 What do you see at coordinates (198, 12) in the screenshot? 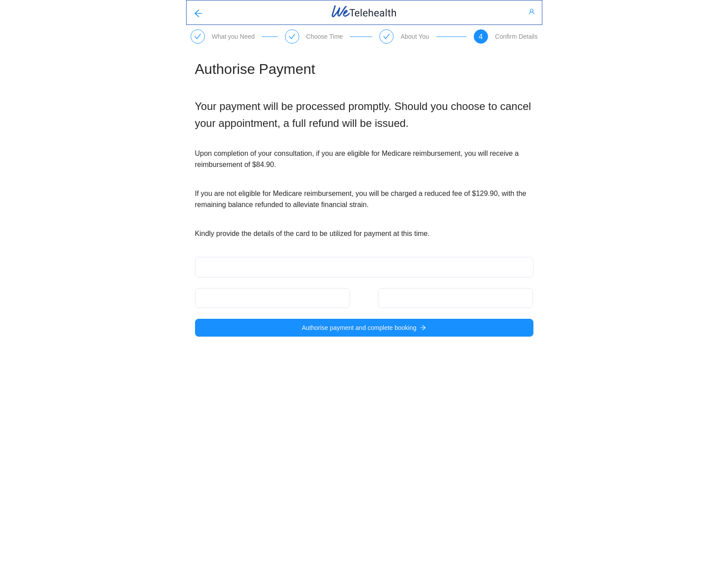
I see `button: arrow-left` at bounding box center [198, 12].